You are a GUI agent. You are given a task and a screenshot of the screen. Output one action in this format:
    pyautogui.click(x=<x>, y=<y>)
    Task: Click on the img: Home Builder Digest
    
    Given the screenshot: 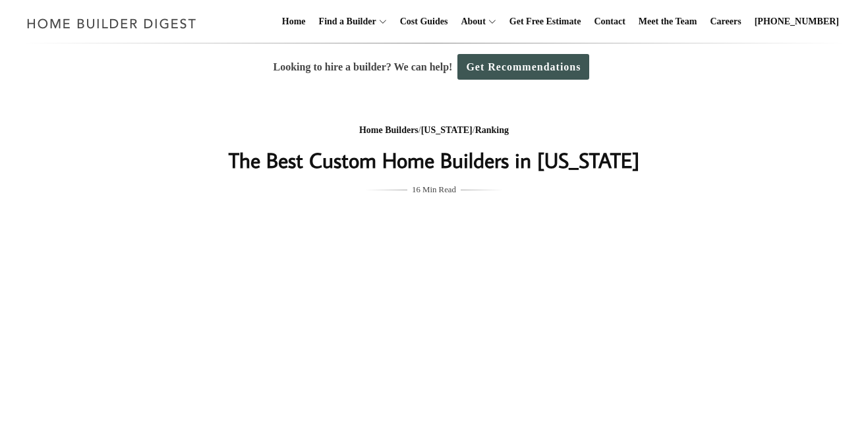 What is the action you would take?
    pyautogui.click(x=111, y=23)
    